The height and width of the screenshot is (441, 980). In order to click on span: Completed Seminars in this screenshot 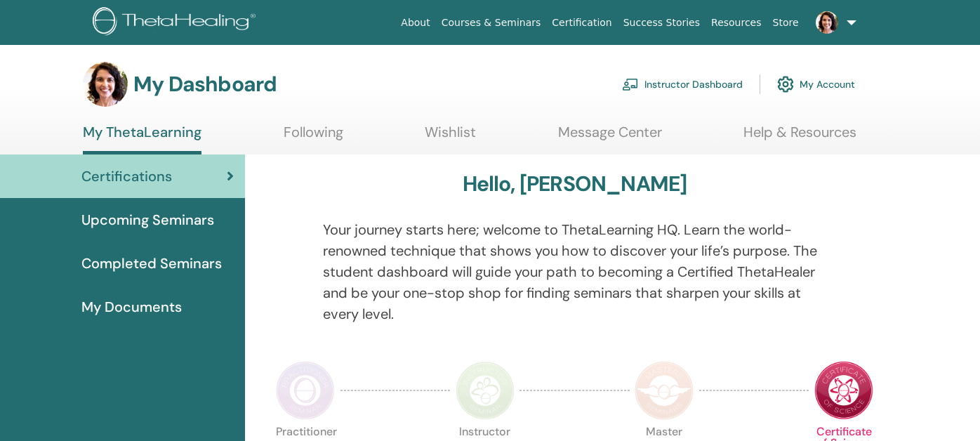, I will do `click(152, 264)`.